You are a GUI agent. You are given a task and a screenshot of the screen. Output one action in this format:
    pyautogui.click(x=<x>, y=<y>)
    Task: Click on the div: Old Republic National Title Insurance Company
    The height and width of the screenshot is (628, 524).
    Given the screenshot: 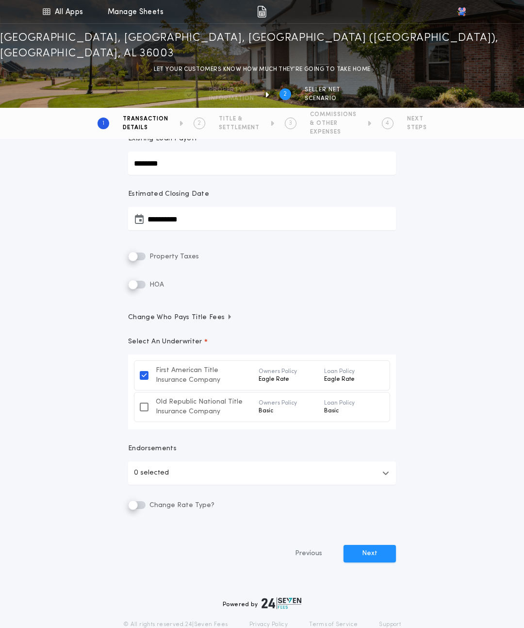 What is the action you would take?
    pyautogui.click(x=202, y=407)
    